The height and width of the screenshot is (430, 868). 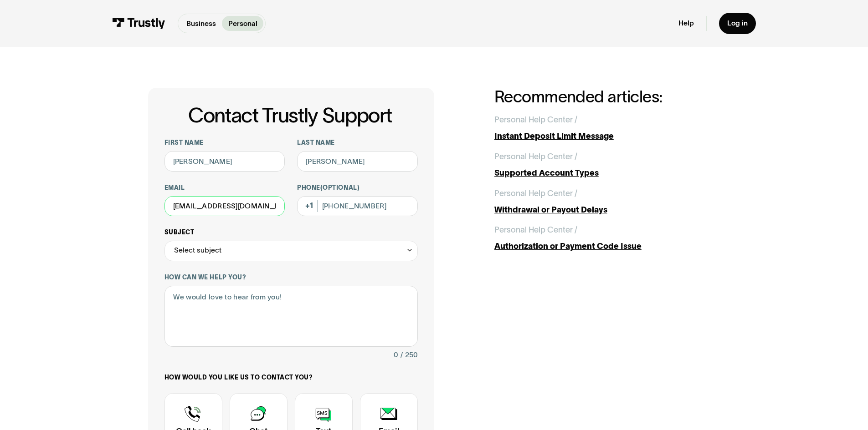 What do you see at coordinates (607, 165) in the screenshot?
I see `a: Personal Help Center /Supported Account Types` at bounding box center [607, 165].